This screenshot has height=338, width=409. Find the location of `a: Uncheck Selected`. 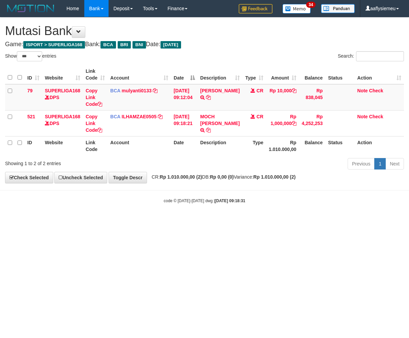

a: Uncheck Selected is located at coordinates (81, 178).